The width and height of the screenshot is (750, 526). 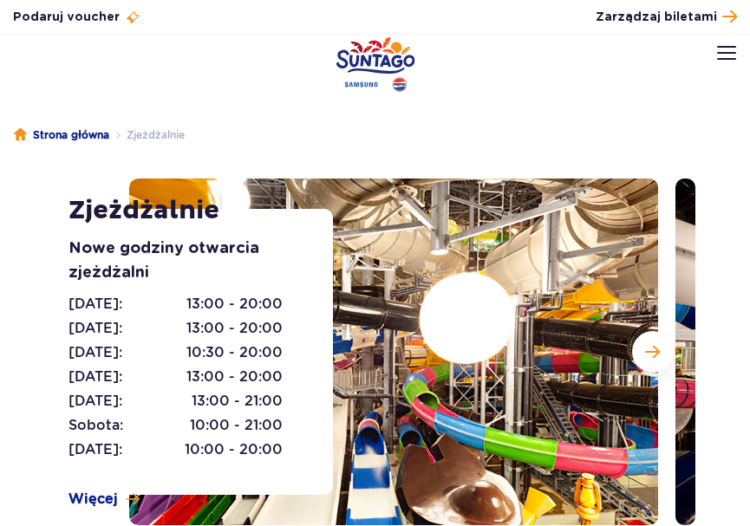 What do you see at coordinates (66, 17) in the screenshot?
I see `span: Podaruj voucher` at bounding box center [66, 17].